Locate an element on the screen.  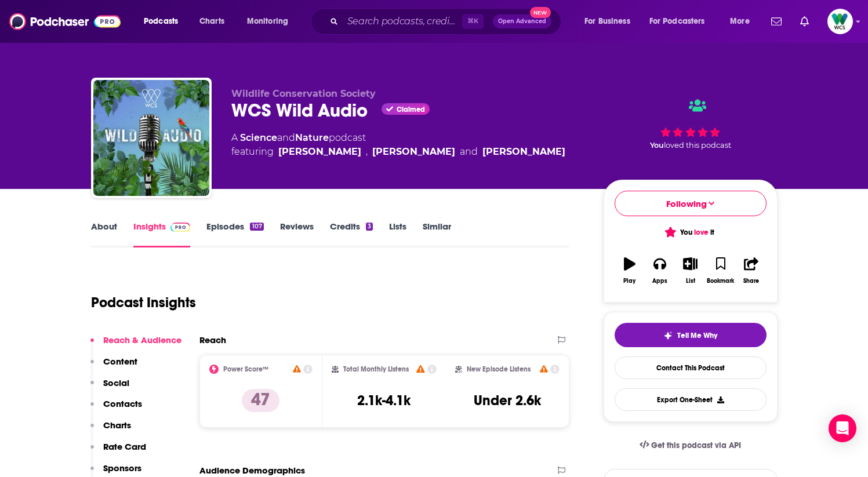
button: Export One-Sheet is located at coordinates (691, 399).